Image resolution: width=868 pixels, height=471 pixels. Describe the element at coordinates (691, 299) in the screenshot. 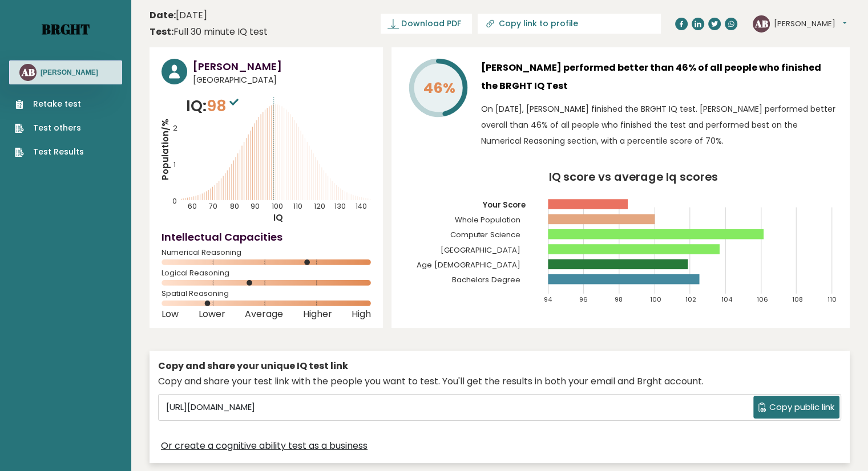

I see `tspan: 102` at that location.